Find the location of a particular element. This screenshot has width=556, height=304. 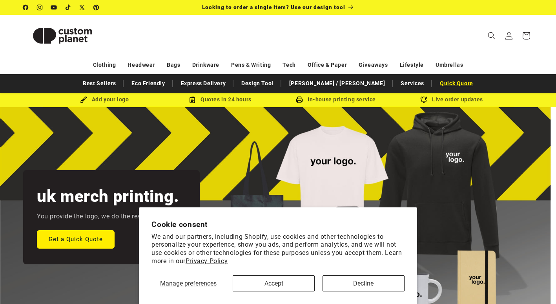

a: Custom Planet is located at coordinates (62, 35).